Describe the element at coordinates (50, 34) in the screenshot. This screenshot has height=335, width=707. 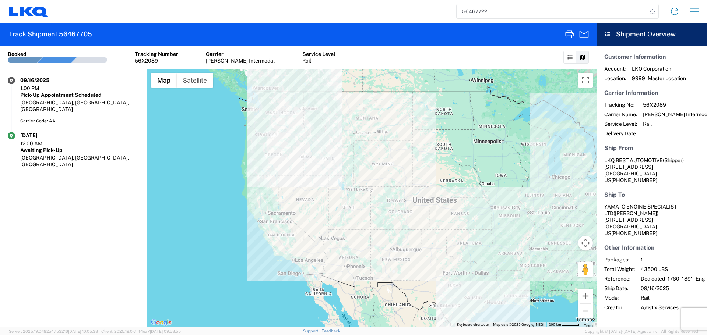
I see `h2: Track Shipment 56467705` at that location.